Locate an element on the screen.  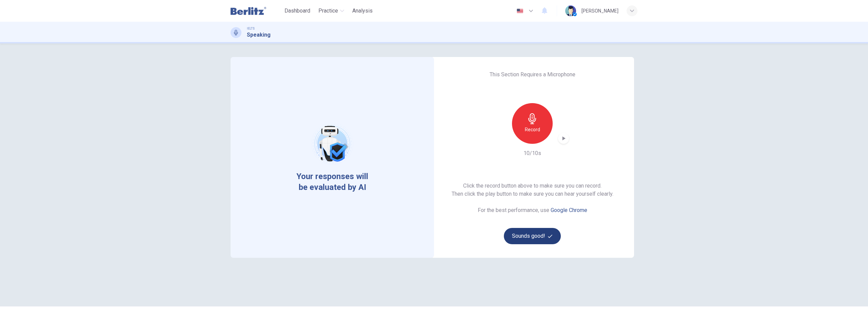
img: robot icon is located at coordinates (332, 144).